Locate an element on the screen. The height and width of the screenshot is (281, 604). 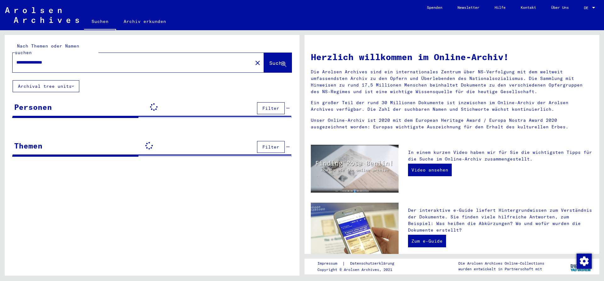
img: yv_logo.png is located at coordinates (580, 266).